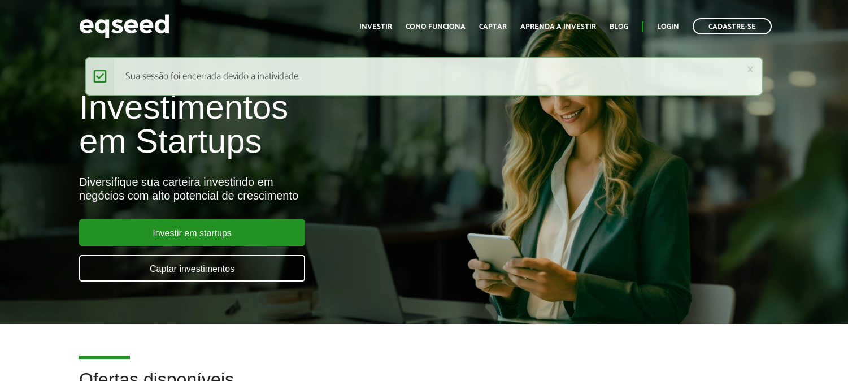 The height and width of the screenshot is (381, 848). Describe the element at coordinates (493, 27) in the screenshot. I see `a: Captar` at that location.